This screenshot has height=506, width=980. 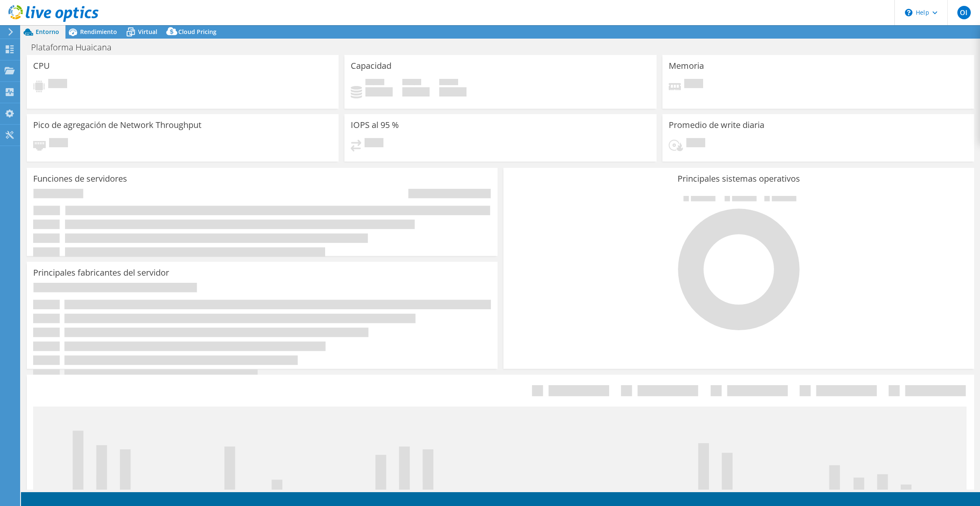 What do you see at coordinates (739, 179) in the screenshot?
I see `h3: Principales sistemas operativos` at bounding box center [739, 179].